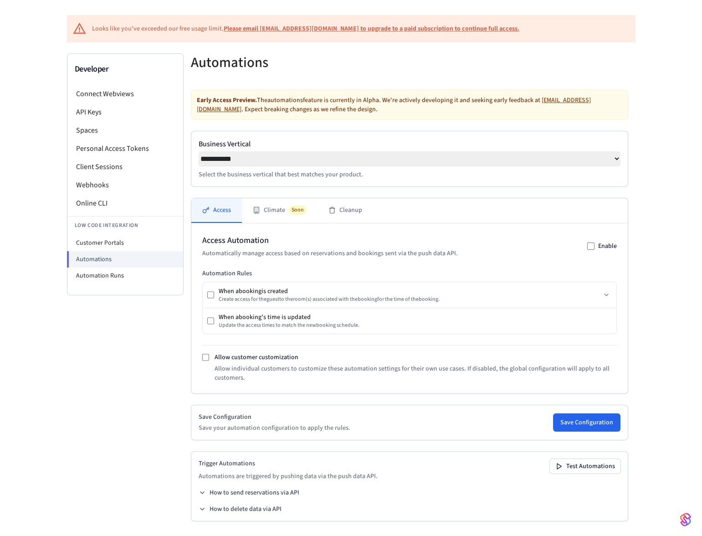 The image size is (702, 536). Describe the element at coordinates (329, 299) in the screenshot. I see `div: Create access for the guest to the room (s) associated with the booking for the time of the booki...` at that location.